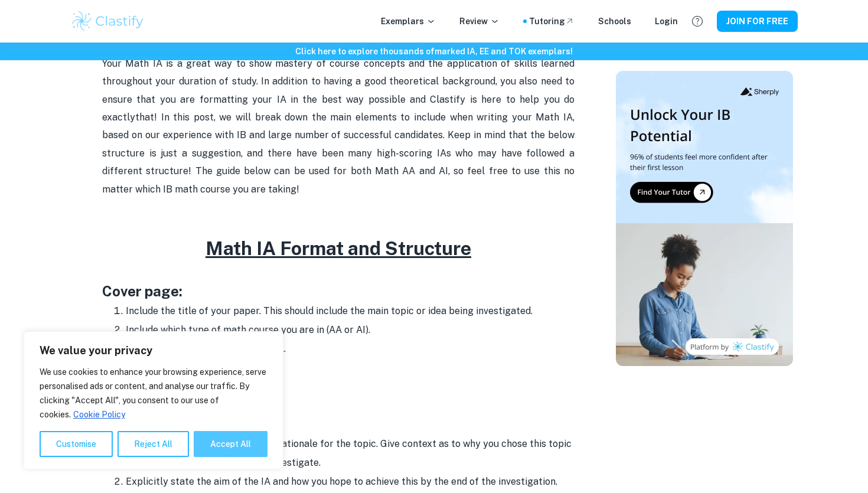  I want to click on a: Tutoring, so click(551, 21).